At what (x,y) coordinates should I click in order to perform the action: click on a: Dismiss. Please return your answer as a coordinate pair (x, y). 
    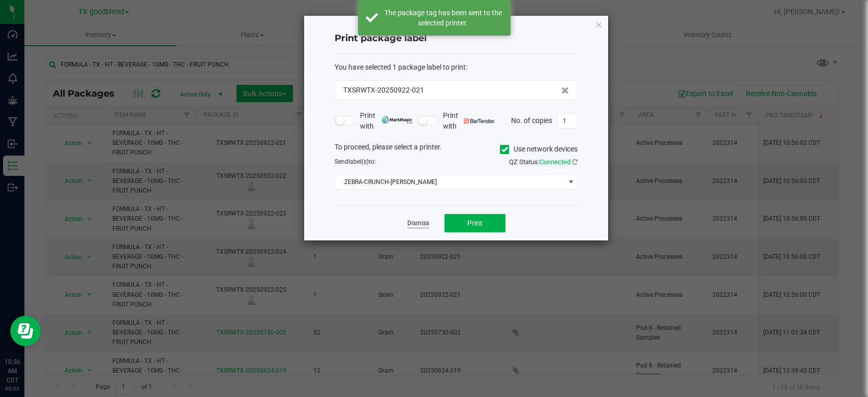
    Looking at the image, I should click on (418, 223).